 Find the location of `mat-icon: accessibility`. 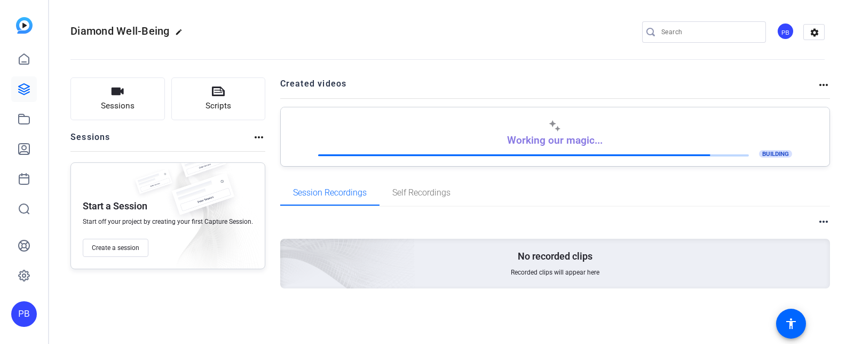

mat-icon: accessibility is located at coordinates (791, 323).